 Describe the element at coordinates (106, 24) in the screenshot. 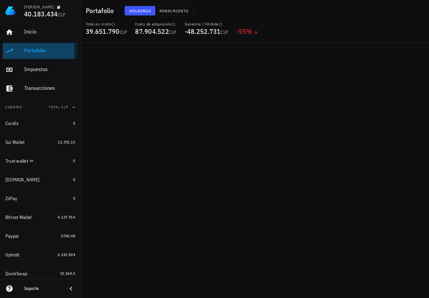

I see `div: Total en cripto` at that location.